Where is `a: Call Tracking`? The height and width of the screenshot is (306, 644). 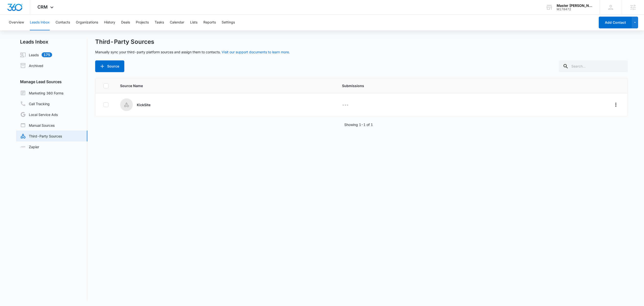 a: Call Tracking is located at coordinates (34, 103).